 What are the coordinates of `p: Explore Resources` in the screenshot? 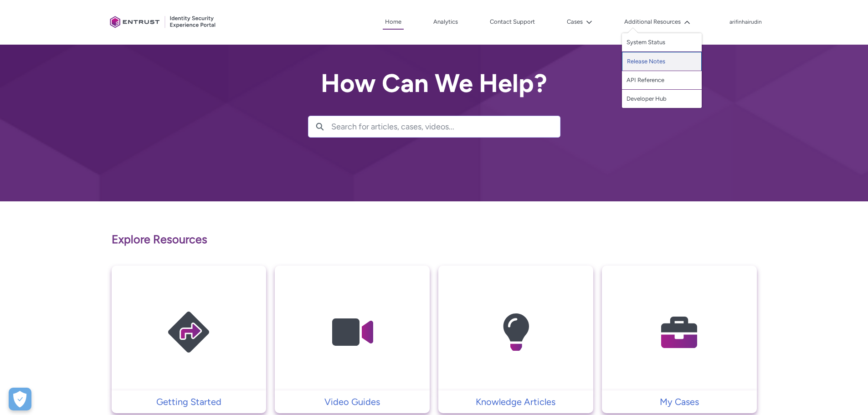 It's located at (434, 240).